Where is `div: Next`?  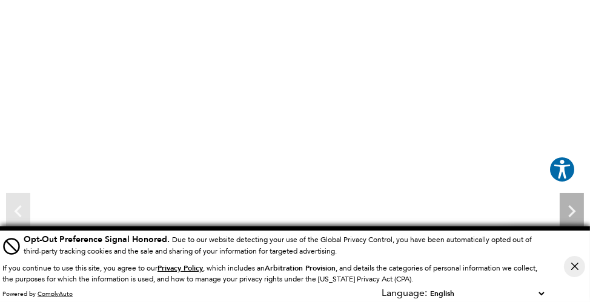 div: Next is located at coordinates (572, 212).